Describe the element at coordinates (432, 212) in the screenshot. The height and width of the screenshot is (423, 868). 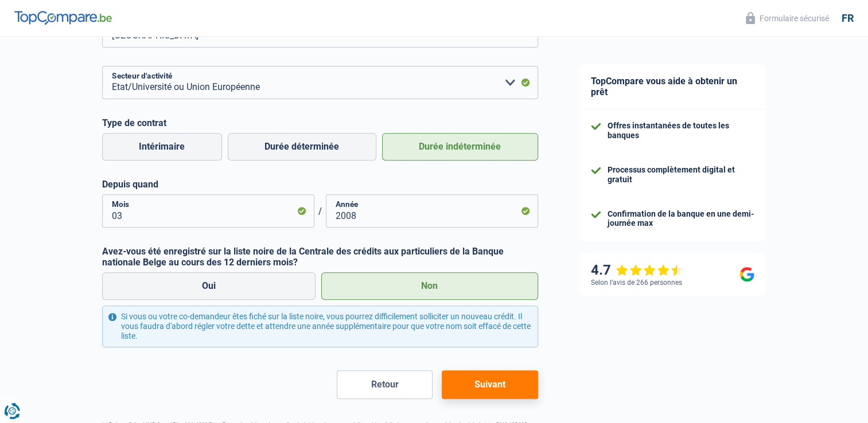
I see `input: AAAA` at that location.